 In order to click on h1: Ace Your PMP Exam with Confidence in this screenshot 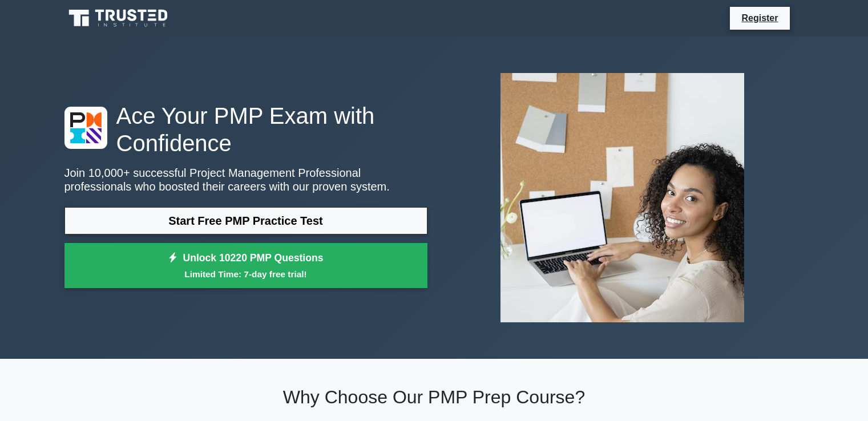, I will do `click(246, 130)`.